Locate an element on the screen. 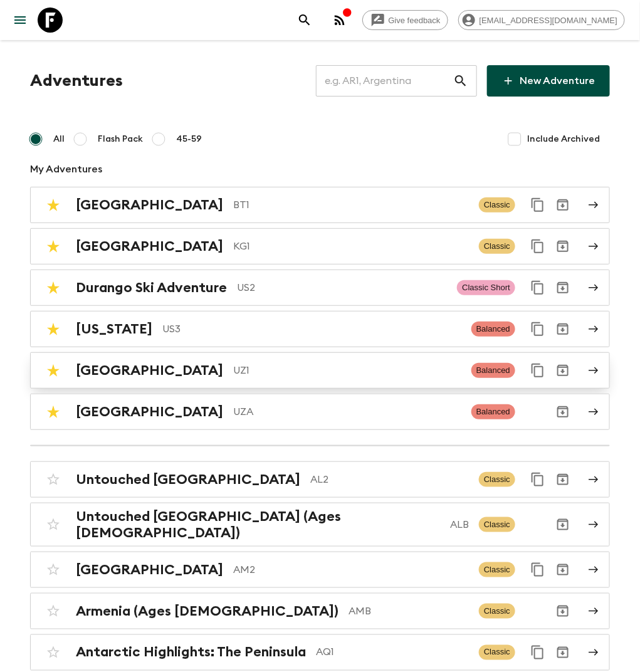 This screenshot has height=672, width=640. h2: Durango Ski Adventure is located at coordinates (151, 287).